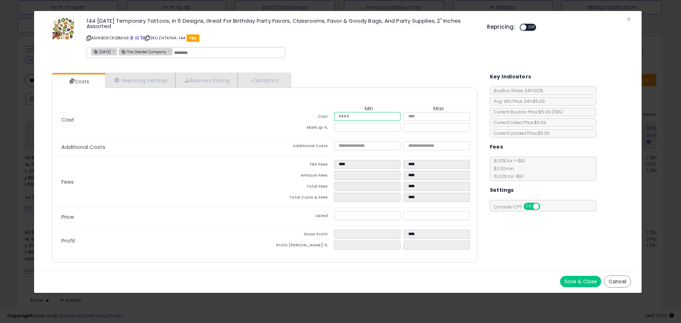 This screenshot has width=681, height=323. I want to click on span: 8.00 % for <= $10, so click(507, 168).